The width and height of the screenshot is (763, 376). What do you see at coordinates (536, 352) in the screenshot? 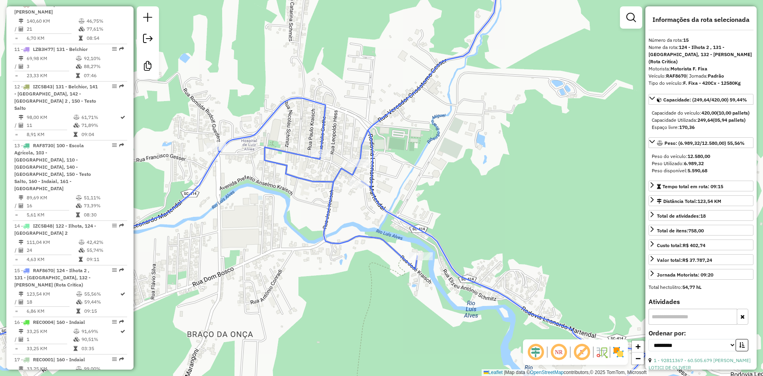
I see `span: Ocultar deslocamento` at bounding box center [536, 352].